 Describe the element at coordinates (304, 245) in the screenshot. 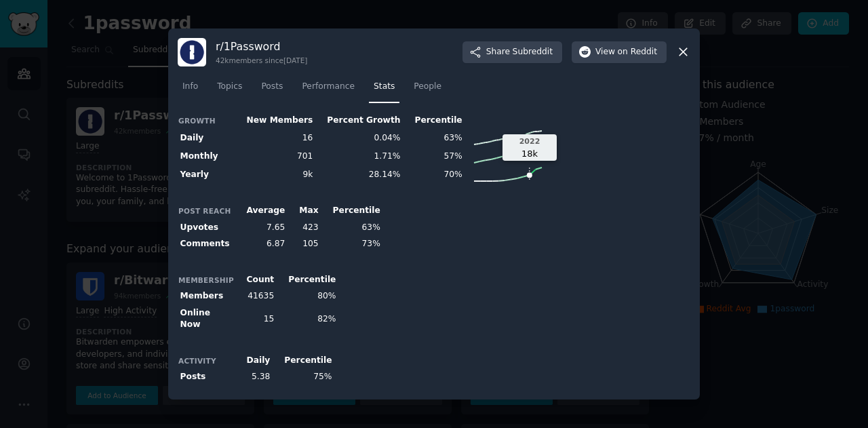

I see `td: 105` at that location.